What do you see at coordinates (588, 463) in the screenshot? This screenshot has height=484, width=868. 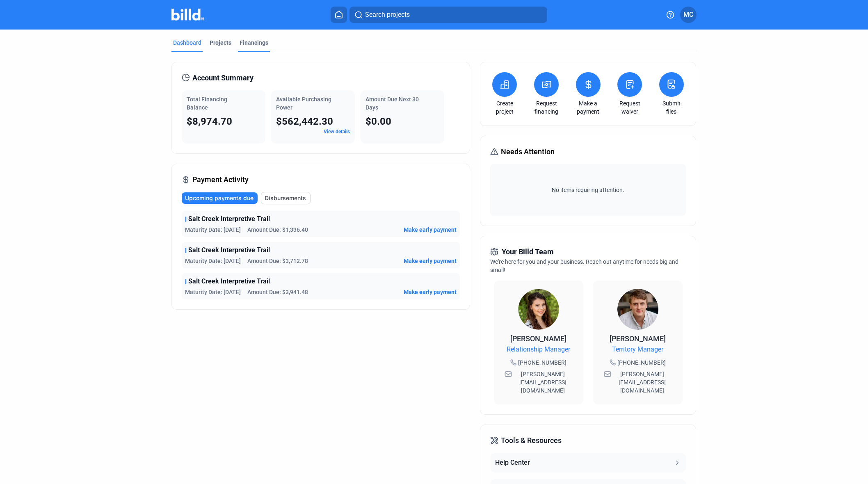 I see `button: Help Center` at bounding box center [588, 463].